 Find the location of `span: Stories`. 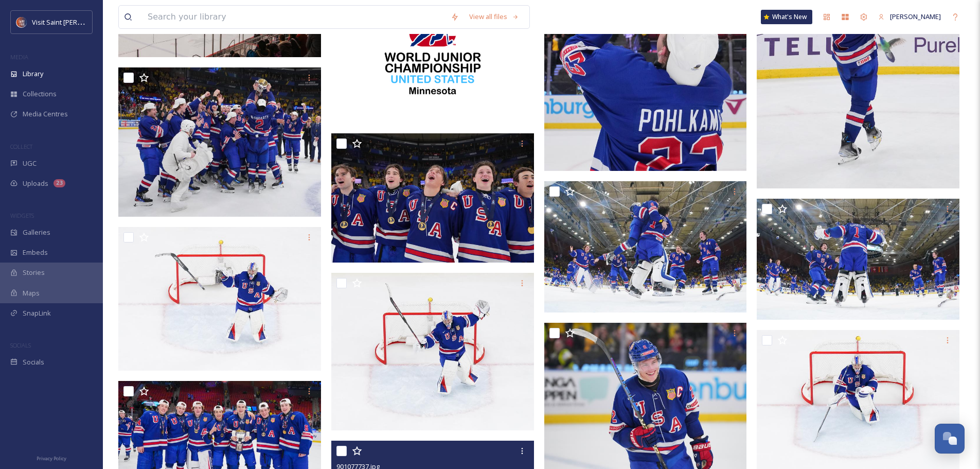

span: Stories is located at coordinates (33, 272).